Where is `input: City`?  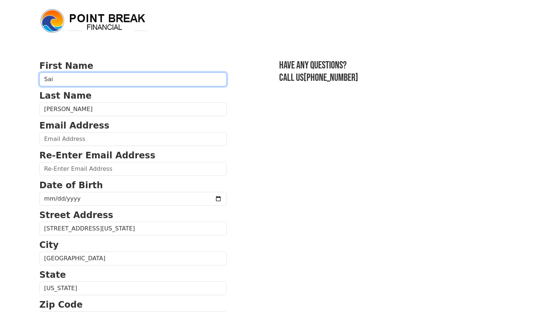
input: City is located at coordinates (133, 259).